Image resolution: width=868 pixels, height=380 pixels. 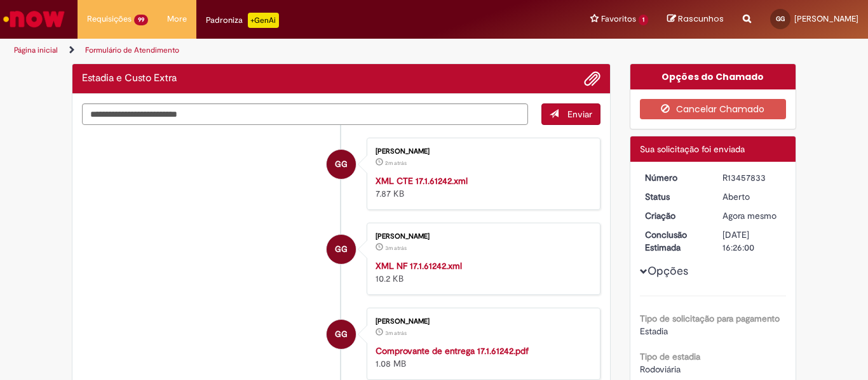 What do you see at coordinates (661, 370) in the screenshot?
I see `span: Rodoviária` at bounding box center [661, 370].